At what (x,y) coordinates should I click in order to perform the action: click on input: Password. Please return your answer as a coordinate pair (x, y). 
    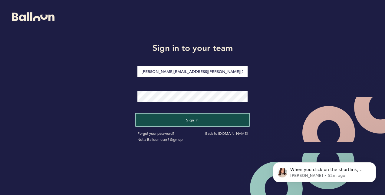
    Looking at the image, I should click on (192, 96).